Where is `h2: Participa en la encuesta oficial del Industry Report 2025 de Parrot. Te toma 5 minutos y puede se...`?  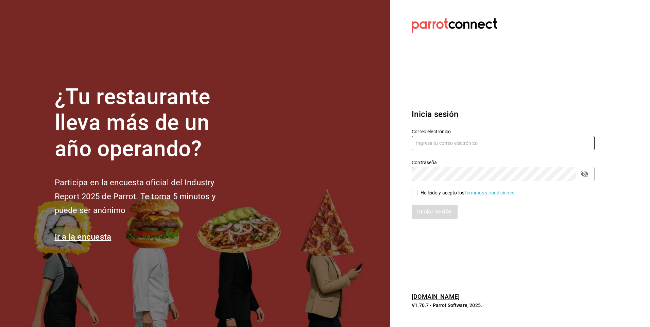 h2: Participa en la encuesta oficial del Industry Report 2025 de Parrot. Te toma 5 minutos y puede se... is located at coordinates (146, 196).